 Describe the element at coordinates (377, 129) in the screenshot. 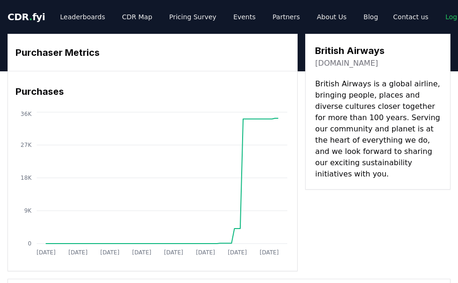

I see `p: British Airways is a global airline, bringing people, places and diverse cultures closer together...` at that location.